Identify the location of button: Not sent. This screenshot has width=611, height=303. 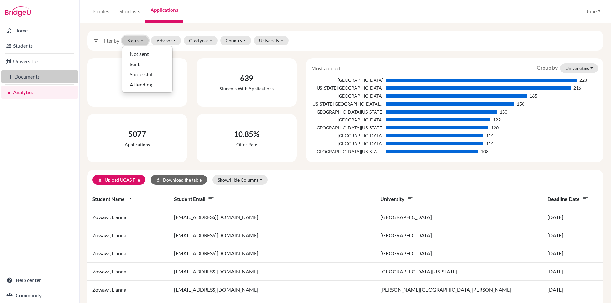
(147, 54).